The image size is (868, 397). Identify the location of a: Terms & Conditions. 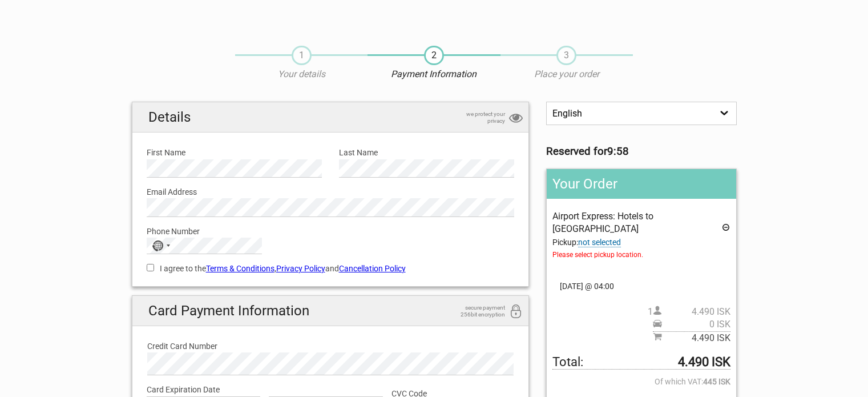
(240, 269).